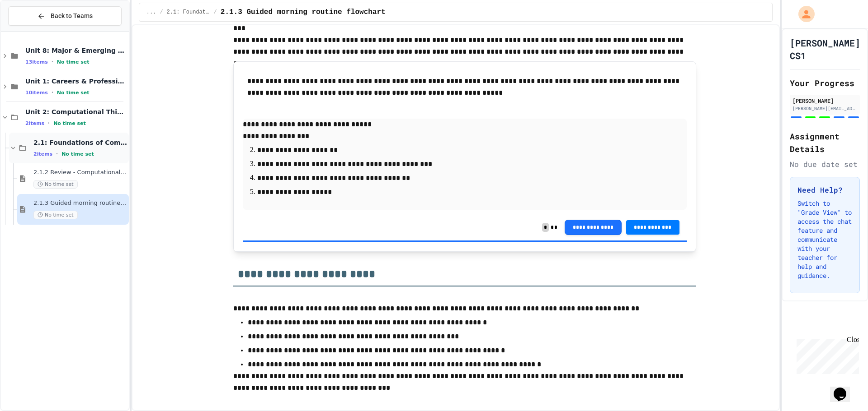  Describe the element at coordinates (75, 112) in the screenshot. I see `span: Unit 2: Computational Thinking & Problem-Solving` at that location.